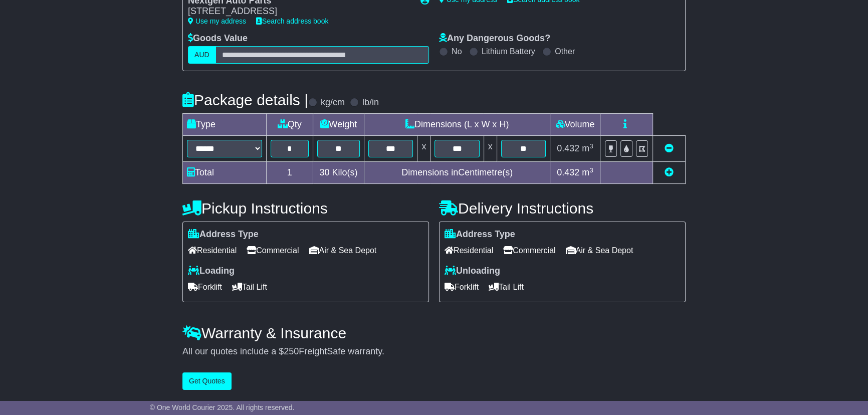 The height and width of the screenshot is (415, 868). I want to click on td: Total, so click(224, 173).